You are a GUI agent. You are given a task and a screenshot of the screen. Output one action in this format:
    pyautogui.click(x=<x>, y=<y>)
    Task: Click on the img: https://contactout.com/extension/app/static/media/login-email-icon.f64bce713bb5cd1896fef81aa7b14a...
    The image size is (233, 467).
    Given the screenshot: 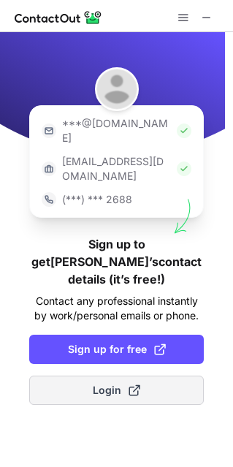 What is the action you would take?
    pyautogui.click(x=49, y=131)
    